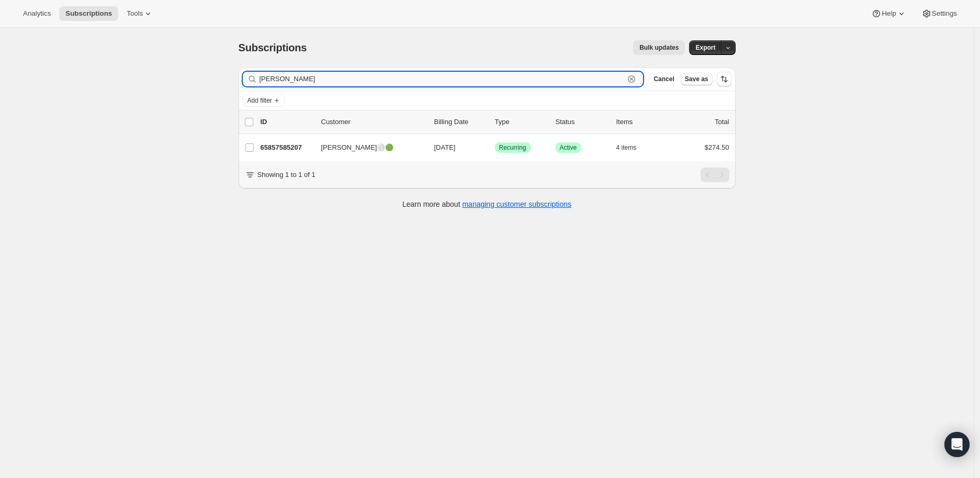 The image size is (980, 478). I want to click on button: Analytics, so click(37, 13).